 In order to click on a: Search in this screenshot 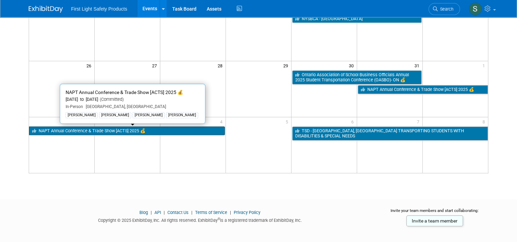, I will do `click(444, 9)`.